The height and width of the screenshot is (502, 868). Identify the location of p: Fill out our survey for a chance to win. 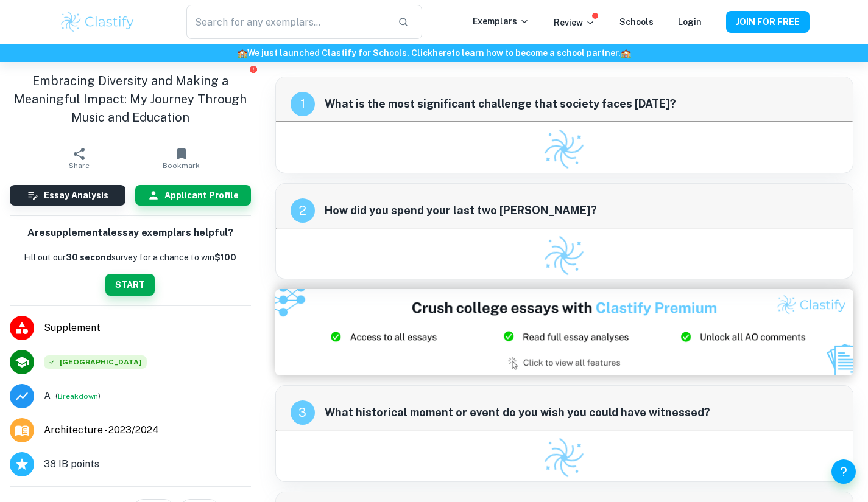
(130, 257).